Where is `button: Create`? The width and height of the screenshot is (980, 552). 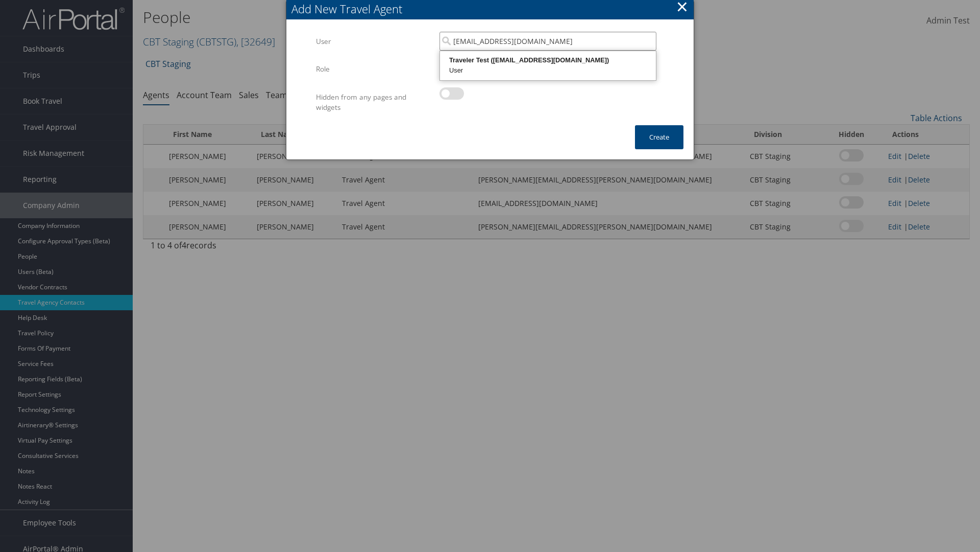 button: Create is located at coordinates (660, 137).